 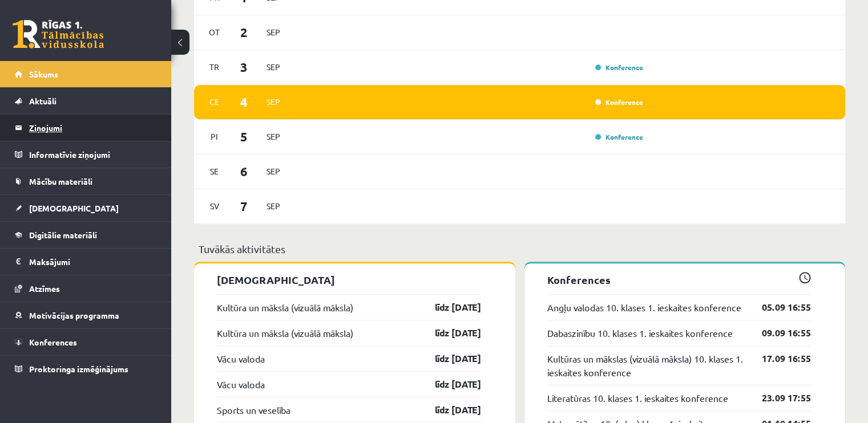 I want to click on span: Sākums, so click(x=43, y=74).